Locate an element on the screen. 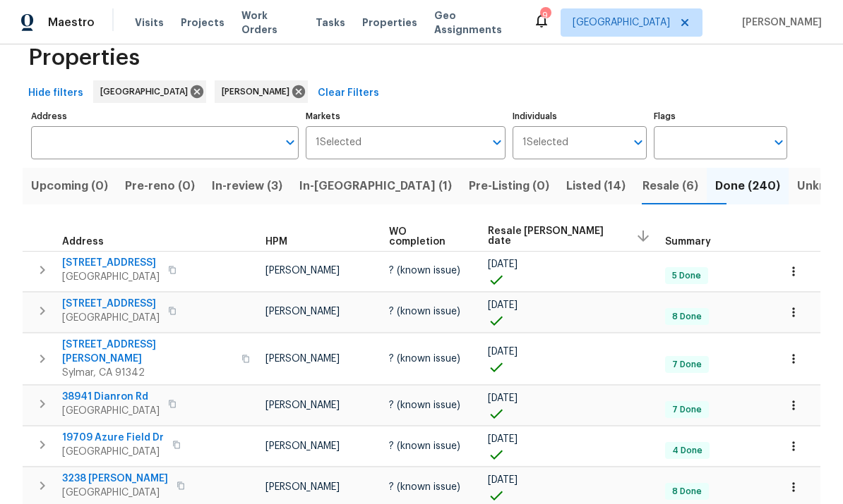  label: Individuals is located at coordinates (579, 116).